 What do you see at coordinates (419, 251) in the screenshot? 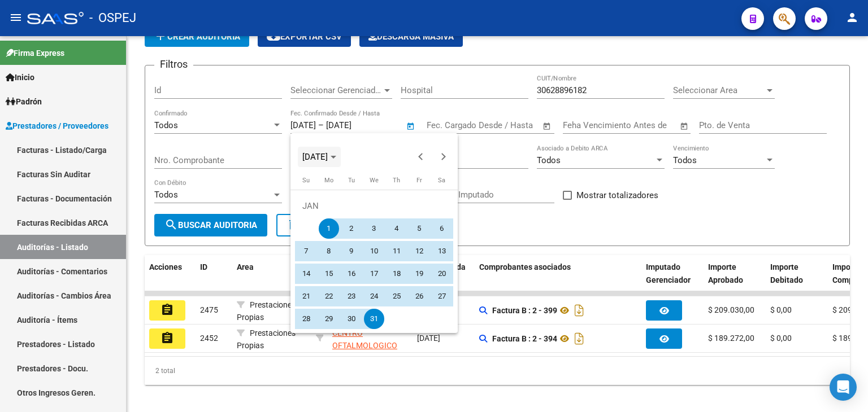
I see `span: 12` at bounding box center [419, 251].